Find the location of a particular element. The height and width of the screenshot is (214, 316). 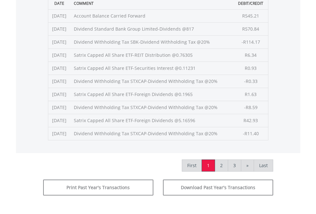

a: 1 is located at coordinates (208, 166).